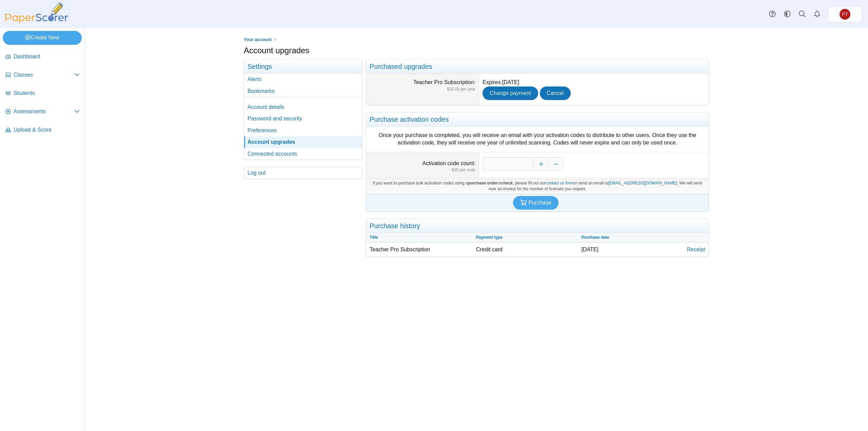  Describe the element at coordinates (43, 57) in the screenshot. I see `a: Dashboard` at that location.